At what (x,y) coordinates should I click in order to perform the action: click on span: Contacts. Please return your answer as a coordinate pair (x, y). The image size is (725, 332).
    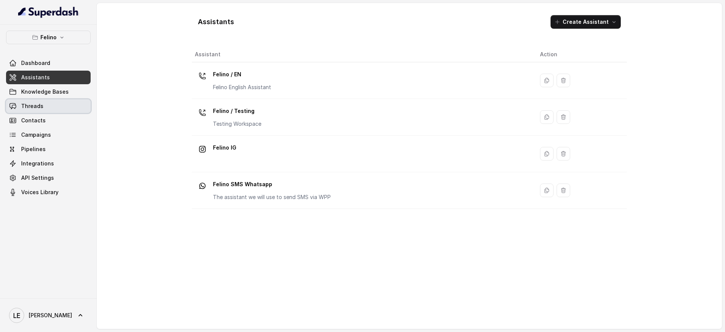
    Looking at the image, I should click on (33, 120).